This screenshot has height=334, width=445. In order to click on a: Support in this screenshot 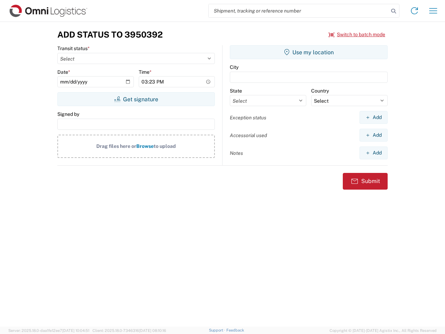, I will do `click(218, 330)`.